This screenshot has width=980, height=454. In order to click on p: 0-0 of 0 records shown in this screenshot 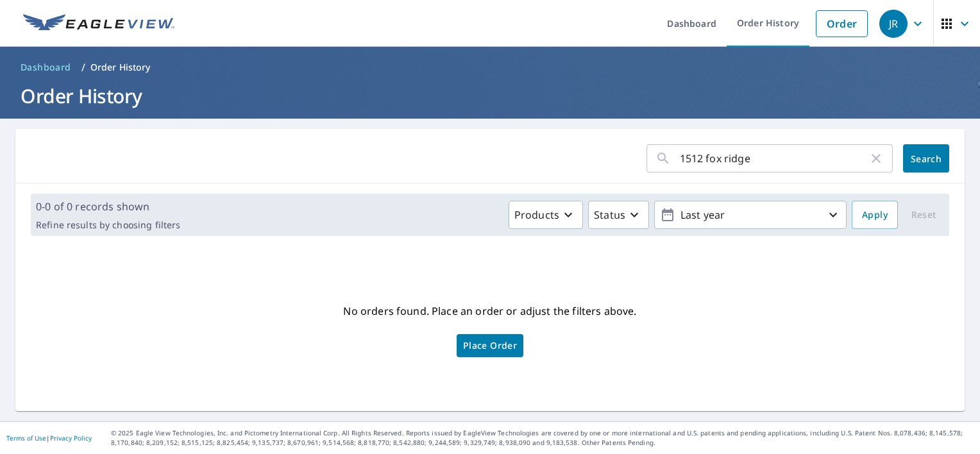, I will do `click(107, 206)`.